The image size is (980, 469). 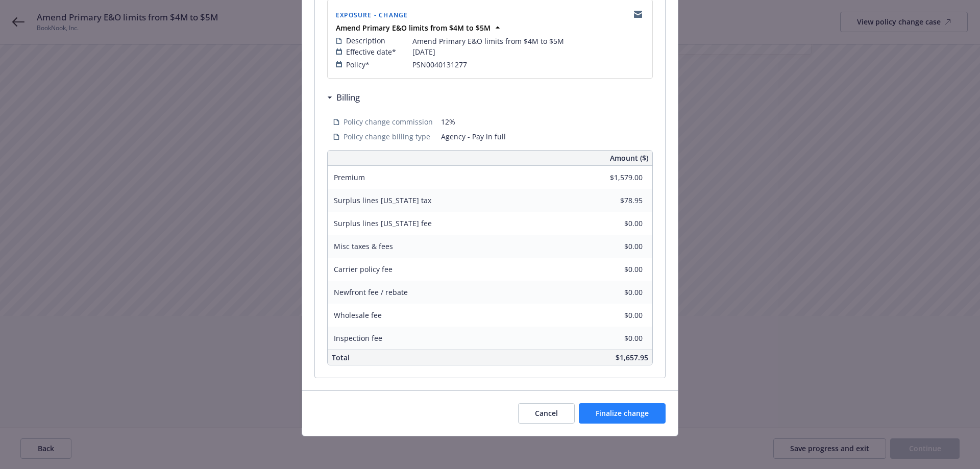 What do you see at coordinates (387, 136) in the screenshot?
I see `span: Policy change billing type` at bounding box center [387, 136].